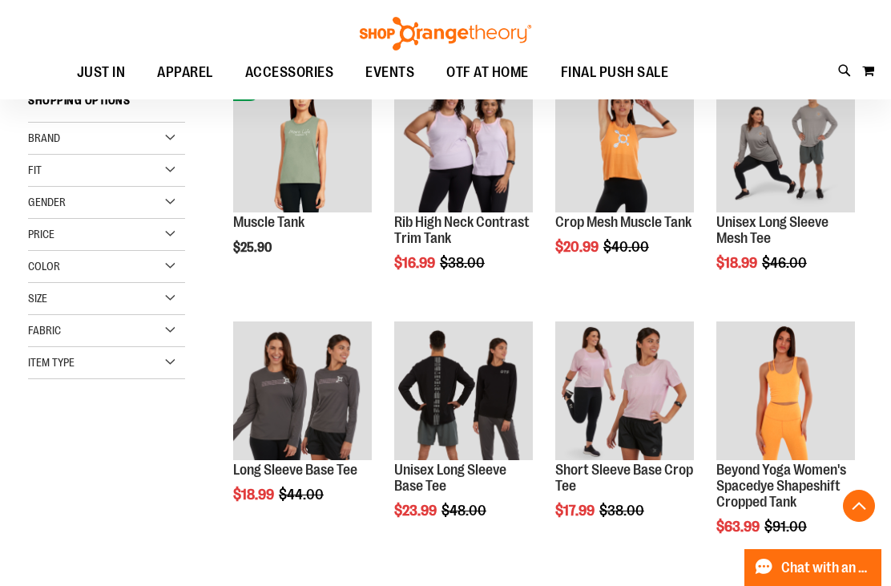 Image resolution: width=891 pixels, height=586 pixels. What do you see at coordinates (624, 144) in the screenshot?
I see `a: Crop Mesh Muscle Tank primary image` at bounding box center [624, 144].